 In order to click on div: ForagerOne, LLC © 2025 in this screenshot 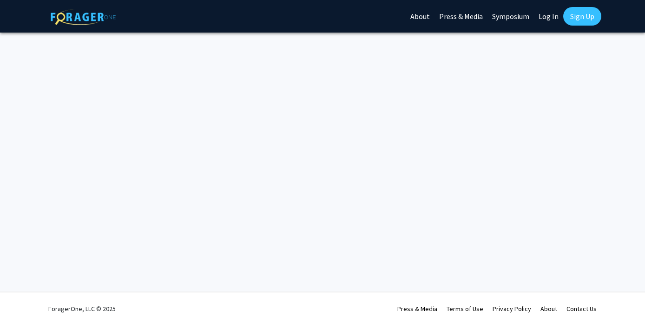, I will do `click(82, 309)`.